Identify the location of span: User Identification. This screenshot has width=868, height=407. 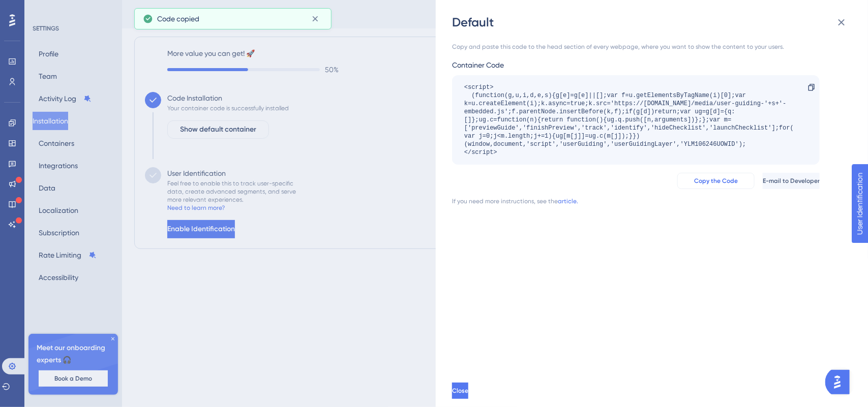
(39, 9).